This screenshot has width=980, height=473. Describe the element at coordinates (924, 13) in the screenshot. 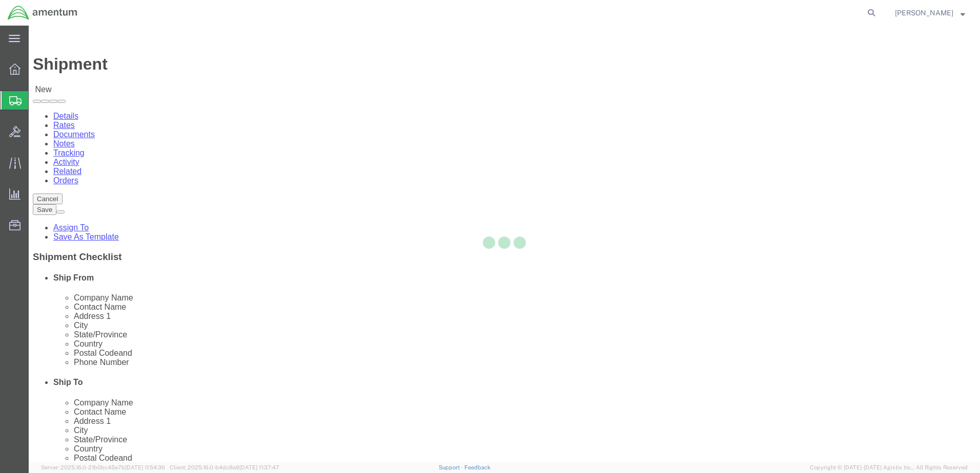

I see `span: Glady Worden` at that location.